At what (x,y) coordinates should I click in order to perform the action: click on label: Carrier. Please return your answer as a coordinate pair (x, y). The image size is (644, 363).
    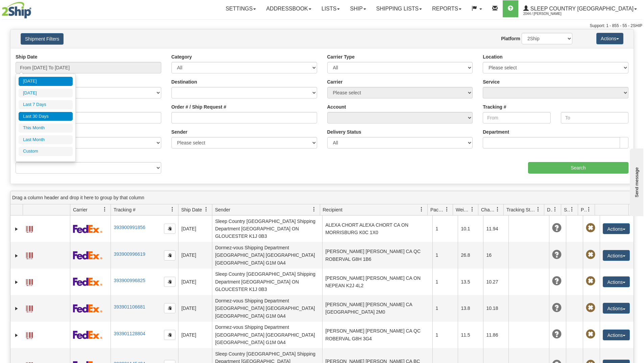
    Looking at the image, I should click on (335, 82).